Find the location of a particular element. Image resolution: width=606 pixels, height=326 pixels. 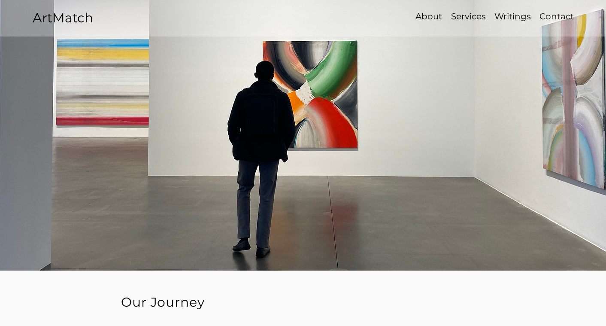

nav: Site is located at coordinates (481, 16).